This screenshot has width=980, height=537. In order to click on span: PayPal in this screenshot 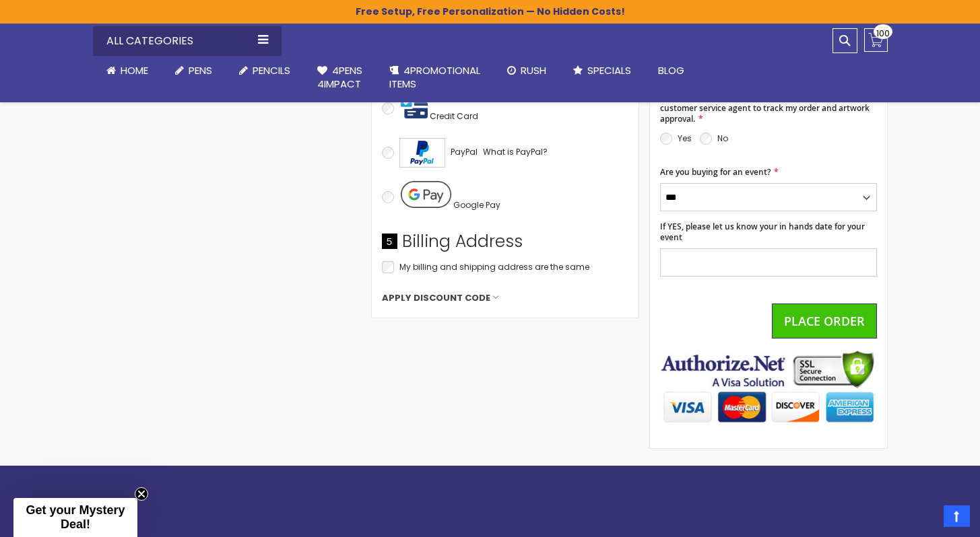, I will do `click(464, 151)`.